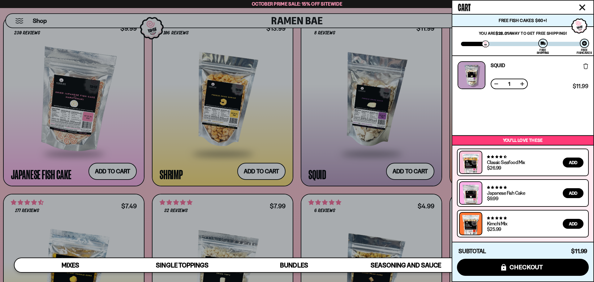 The image size is (594, 282). Describe the element at coordinates (182, 265) in the screenshot. I see `a: Single Toppings` at that location.